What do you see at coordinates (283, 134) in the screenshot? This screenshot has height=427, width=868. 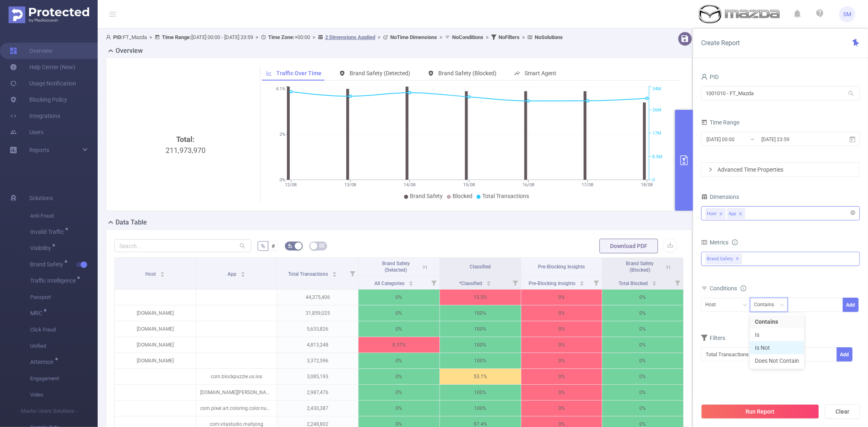 I see `tspan: 2%` at bounding box center [283, 134].